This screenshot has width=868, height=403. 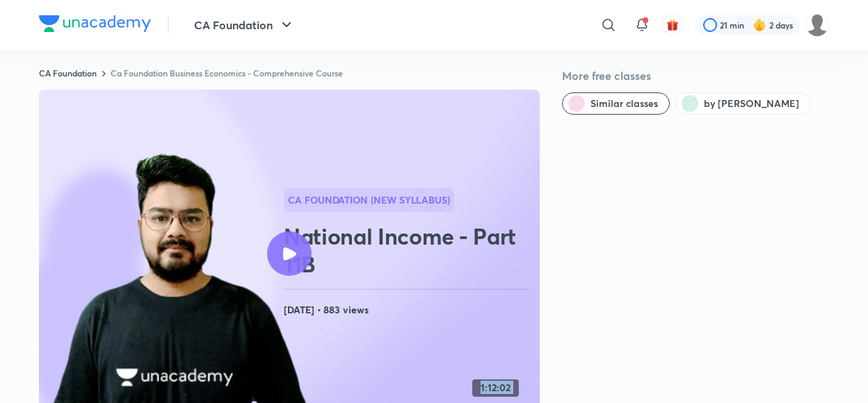 What do you see at coordinates (409, 250) in the screenshot?
I see `h2: National Income - Part 11B` at bounding box center [409, 250].